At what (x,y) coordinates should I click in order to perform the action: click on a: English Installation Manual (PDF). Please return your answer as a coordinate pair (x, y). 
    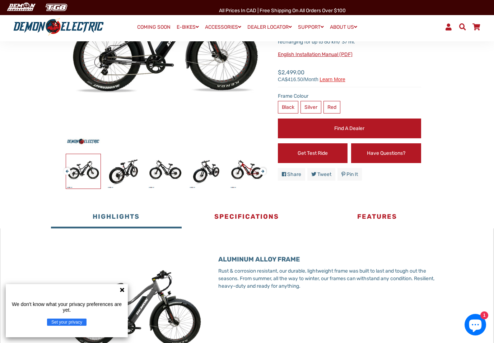
    Looking at the image, I should click on (315, 54).